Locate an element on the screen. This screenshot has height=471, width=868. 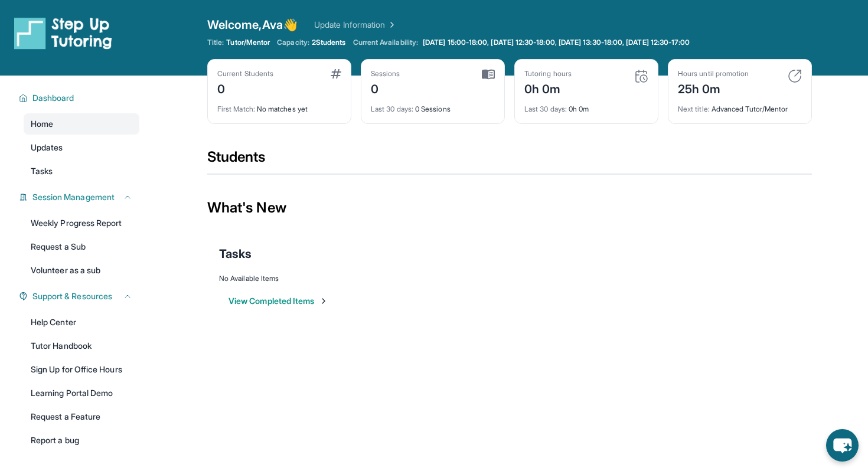
a: Updates is located at coordinates (81, 148).